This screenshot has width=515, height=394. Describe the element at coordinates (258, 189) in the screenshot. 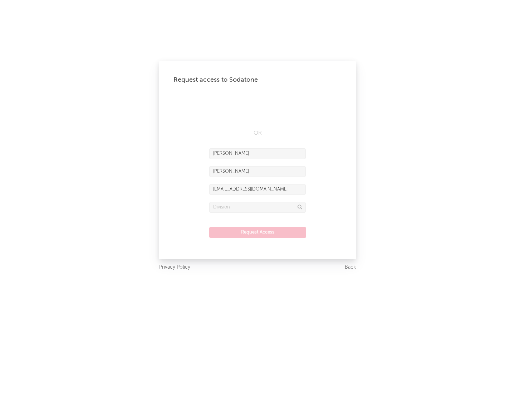

I see `input: Email` at that location.